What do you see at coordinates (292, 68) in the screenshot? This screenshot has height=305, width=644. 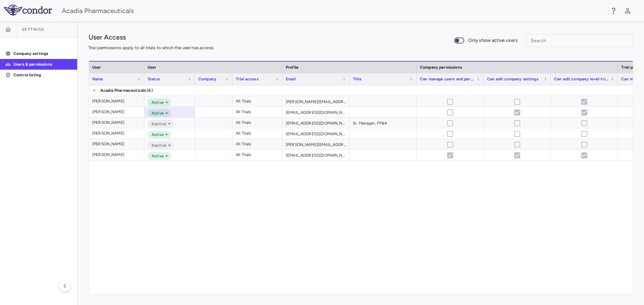 I see `span: Profile` at bounding box center [292, 68].